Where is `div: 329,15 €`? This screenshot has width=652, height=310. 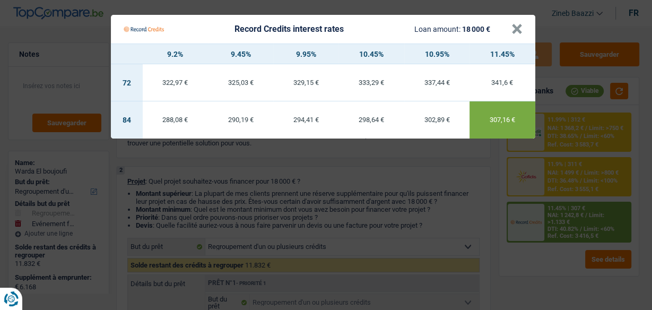
div: 329,15 € is located at coordinates (306, 82).